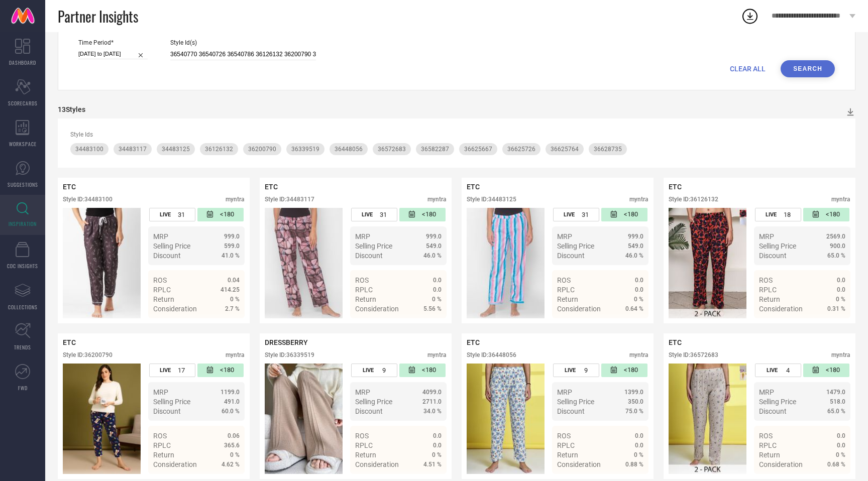 Image resolution: width=868 pixels, height=481 pixels. Describe the element at coordinates (305, 149) in the screenshot. I see `span: 36339519` at that location.